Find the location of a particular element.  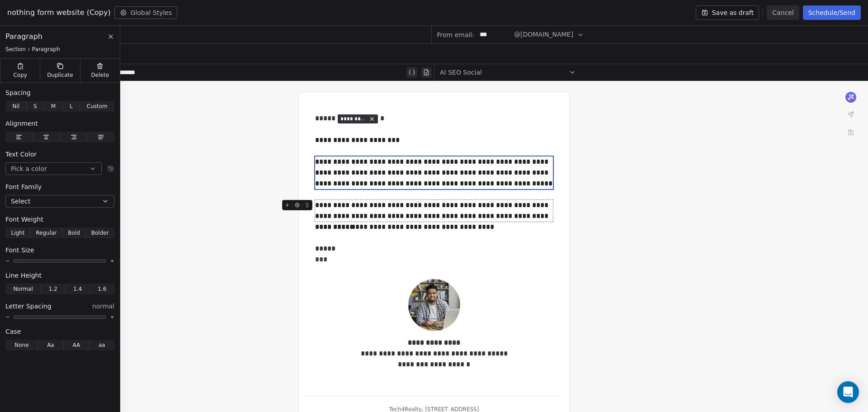

button: Schedule/Send is located at coordinates (832, 13).